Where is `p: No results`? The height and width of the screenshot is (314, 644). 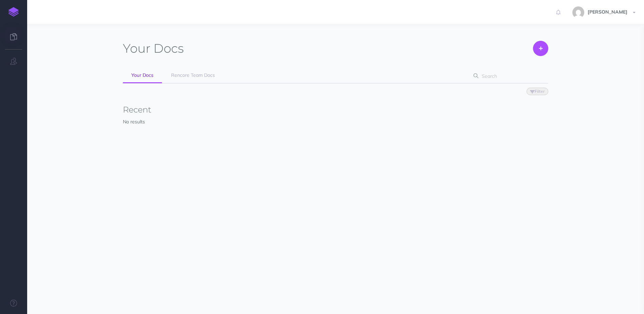
p: No results is located at coordinates (336, 122).